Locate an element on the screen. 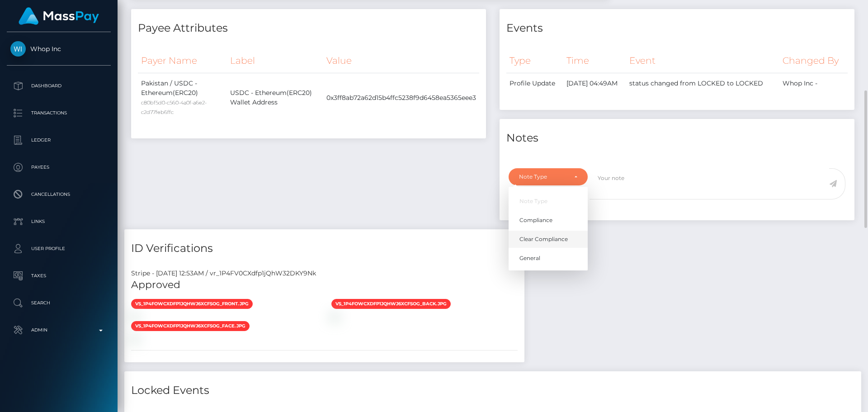 This screenshot has height=412, width=868. p: Payees is located at coordinates (58, 167).